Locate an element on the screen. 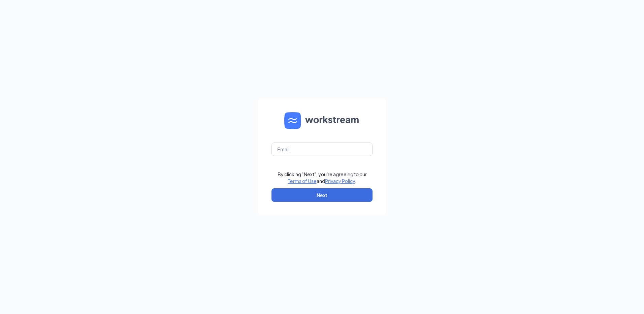 The height and width of the screenshot is (314, 644). a: Terms of Use is located at coordinates (302, 181).